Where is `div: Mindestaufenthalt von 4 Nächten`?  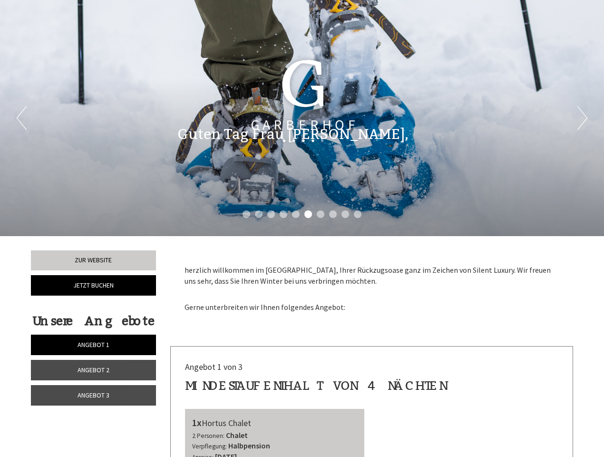 div: Mindestaufenthalt von 4 Nächten is located at coordinates (315, 385).